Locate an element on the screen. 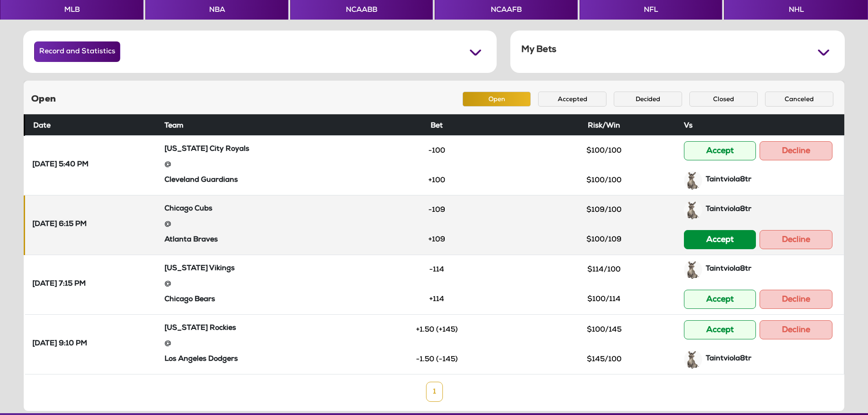 The width and height of the screenshot is (868, 415). th: Date is located at coordinates (92, 125).